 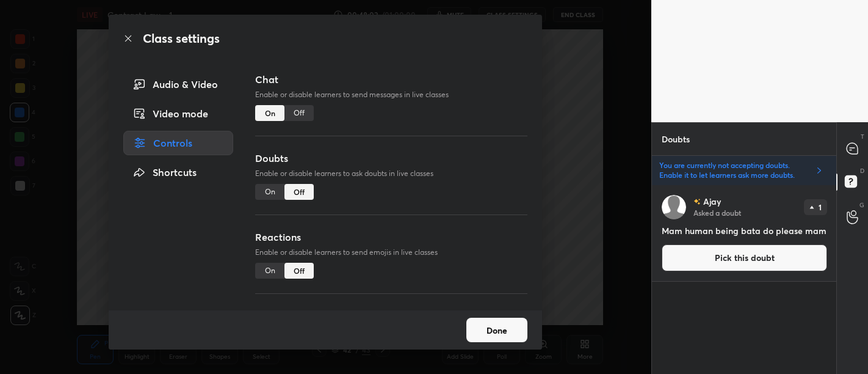 I want to click on h4: Mam human being bata do please mam, so click(x=744, y=230).